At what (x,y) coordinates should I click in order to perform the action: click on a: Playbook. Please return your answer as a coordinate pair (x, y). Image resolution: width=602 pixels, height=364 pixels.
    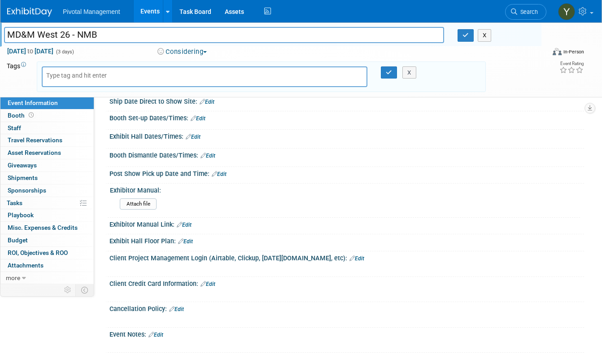
    Looking at the image, I should click on (47, 215).